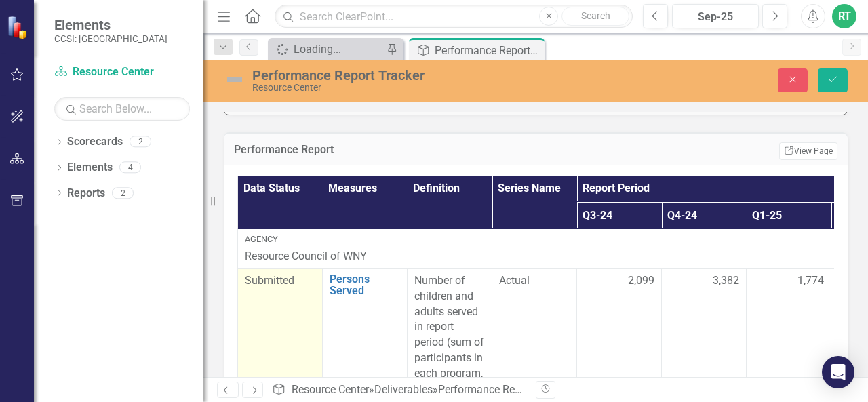 Image resolution: width=868 pixels, height=402 pixels. I want to click on span: Submitted, so click(269, 280).